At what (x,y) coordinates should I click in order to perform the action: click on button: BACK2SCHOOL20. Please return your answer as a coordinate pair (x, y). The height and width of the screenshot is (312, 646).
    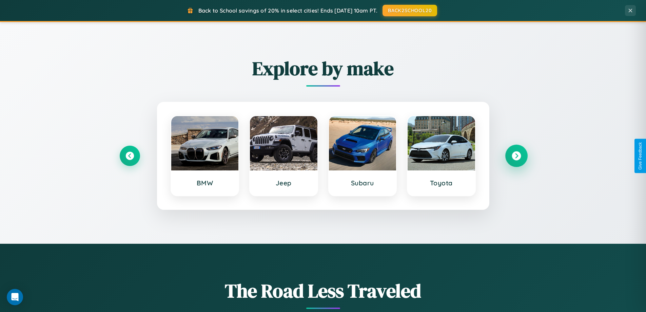
    Looking at the image, I should click on (410, 11).